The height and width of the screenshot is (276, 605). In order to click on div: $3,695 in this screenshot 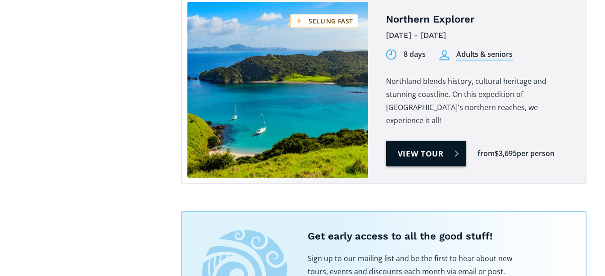, I will do `click(505, 153)`.